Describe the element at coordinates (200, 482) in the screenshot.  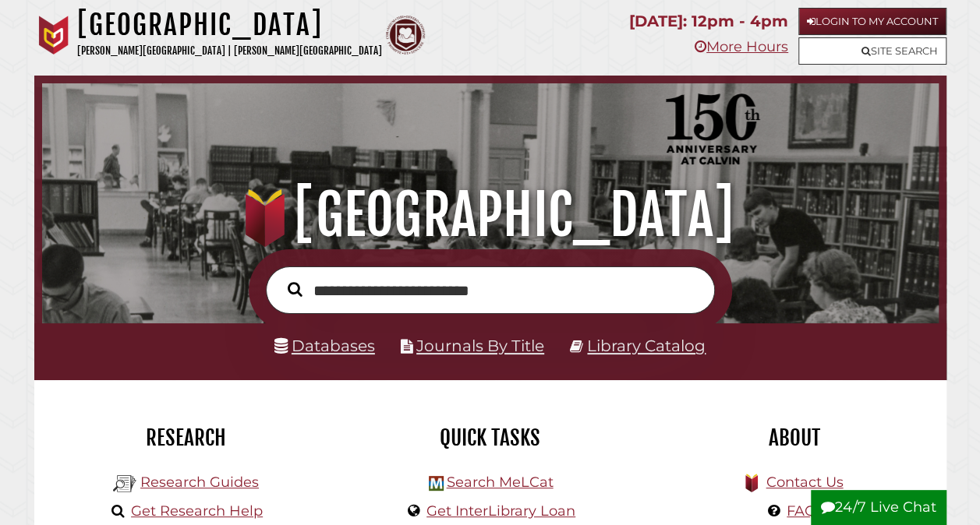
I see `a: Research Guides` at that location.